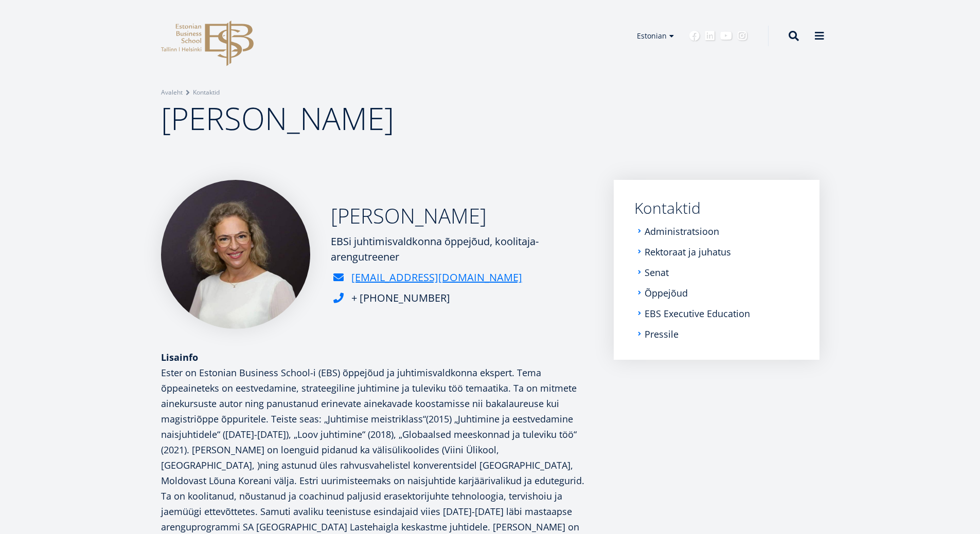 Image resolution: width=980 pixels, height=534 pixels. Describe the element at coordinates (688, 252) in the screenshot. I see `a: Rektoraat ja juhatus` at that location.